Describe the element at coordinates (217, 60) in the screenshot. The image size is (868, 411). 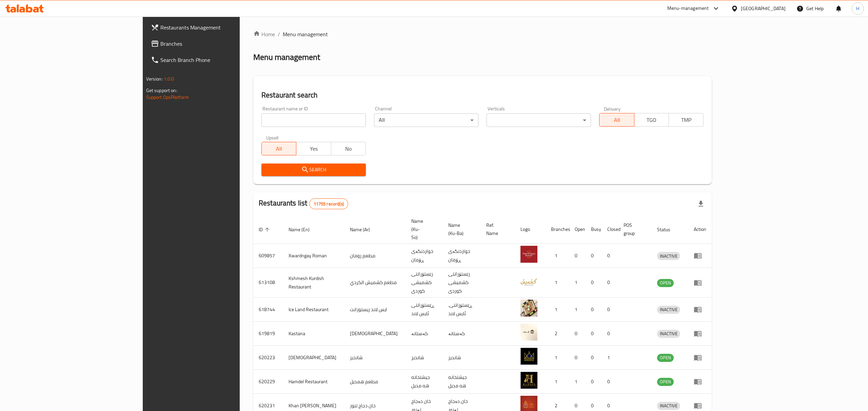
I see `a: Search Branch Phone` at that location.